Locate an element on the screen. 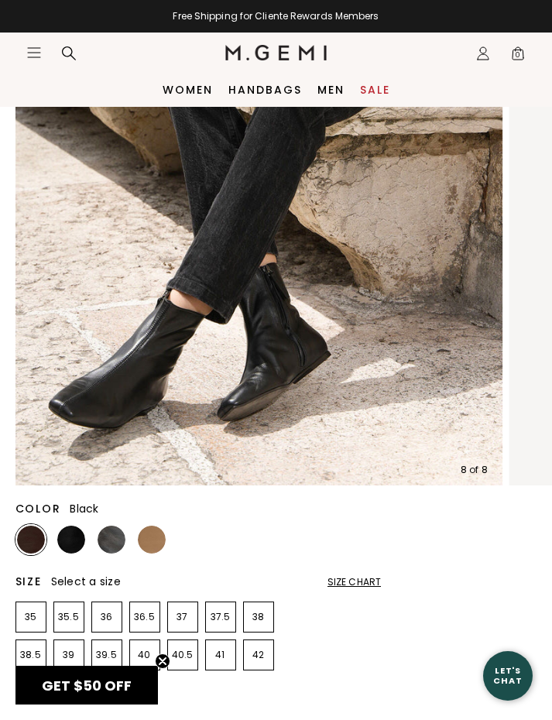 The image size is (552, 720). div: Let's Chat is located at coordinates (508, 676).